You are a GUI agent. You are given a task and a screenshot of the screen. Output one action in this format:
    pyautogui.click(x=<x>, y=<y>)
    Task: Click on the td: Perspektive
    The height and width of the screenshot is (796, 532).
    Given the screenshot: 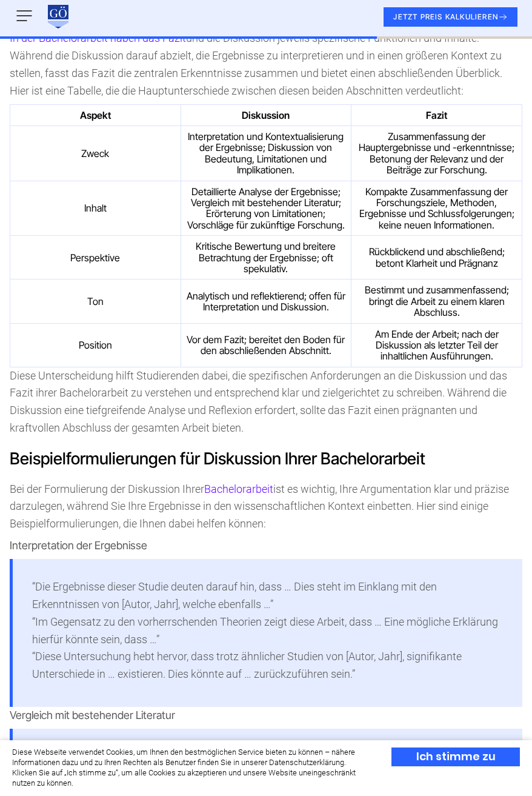 What is the action you would take?
    pyautogui.click(x=96, y=258)
    